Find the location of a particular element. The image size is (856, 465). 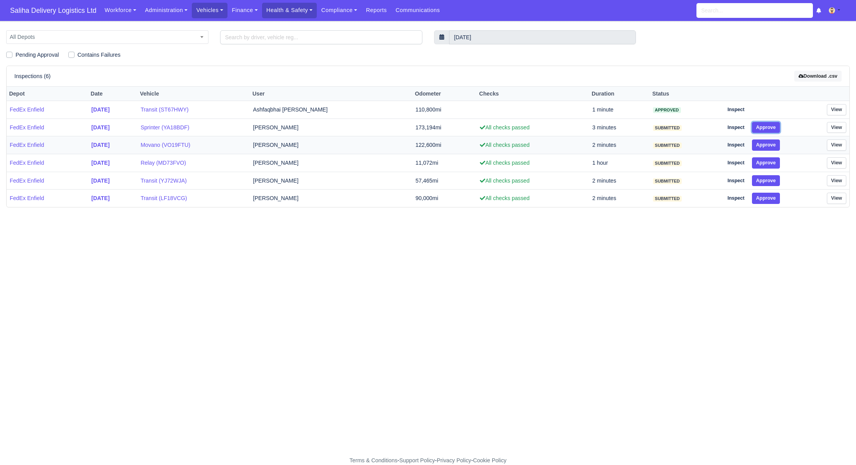

label: Contains Failures is located at coordinates (99, 55).